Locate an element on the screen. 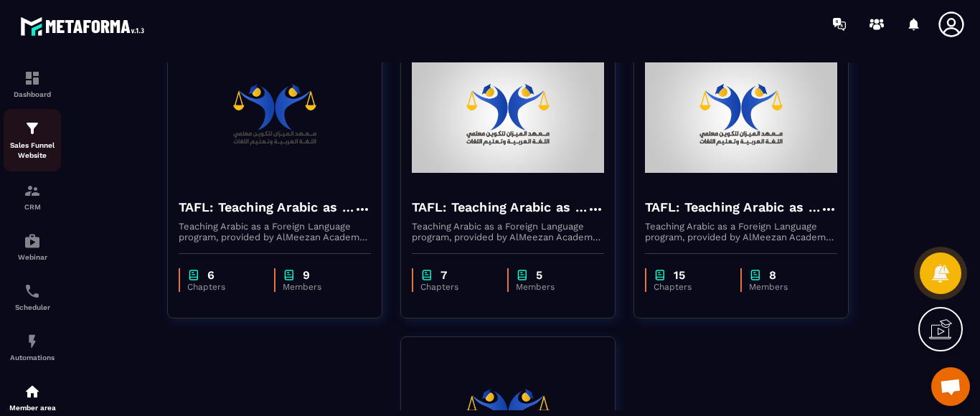 This screenshot has width=980, height=416. p: 9 is located at coordinates (306, 274).